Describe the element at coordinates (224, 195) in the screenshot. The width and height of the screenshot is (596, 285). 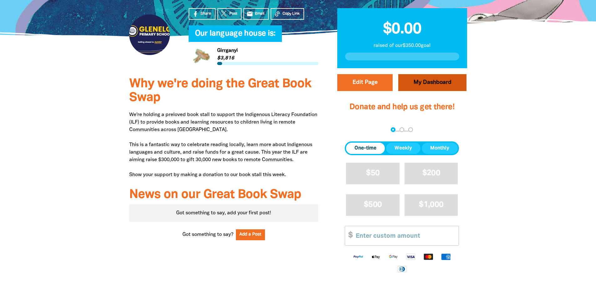
I see `h3: News on our Great Book Swap` at that location.